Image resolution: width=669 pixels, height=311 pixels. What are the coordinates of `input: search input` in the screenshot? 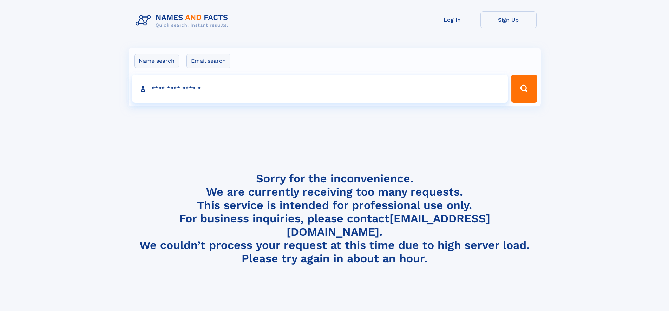 It's located at (320, 89).